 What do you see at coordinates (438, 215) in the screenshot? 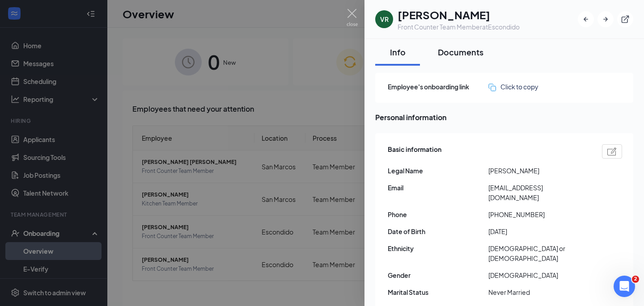
I see `span: Phone` at bounding box center [438, 215].